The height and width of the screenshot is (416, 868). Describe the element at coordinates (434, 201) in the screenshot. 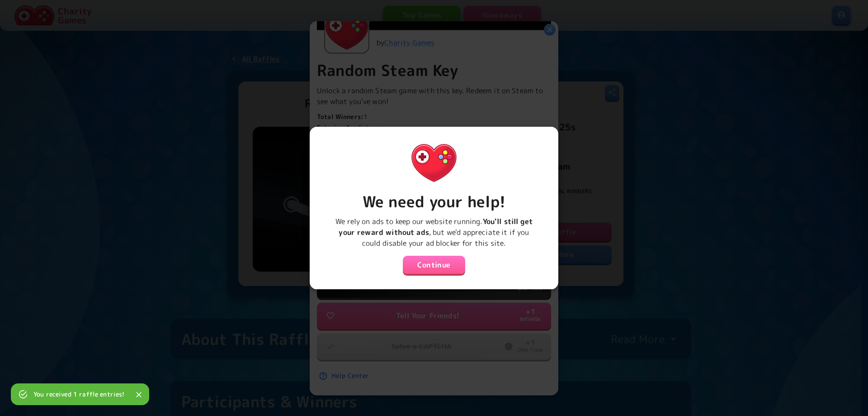

I see `strong: We need your help!` at that location.